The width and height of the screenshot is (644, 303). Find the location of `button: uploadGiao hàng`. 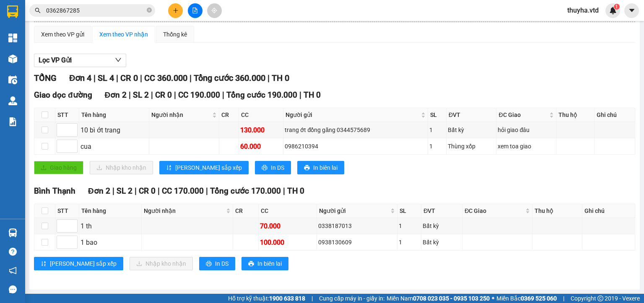

button: uploadGiao hàng is located at coordinates (59, 168).